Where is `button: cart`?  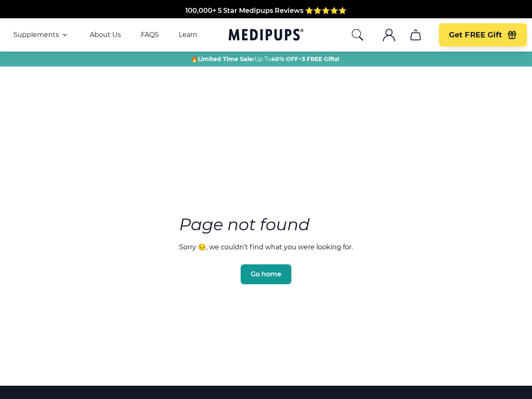 button: cart is located at coordinates (416, 35).